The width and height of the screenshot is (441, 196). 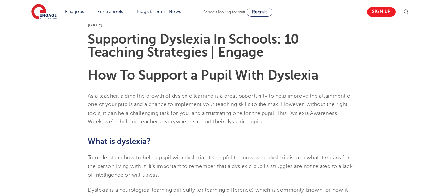 I want to click on a: Find jobs, so click(x=74, y=11).